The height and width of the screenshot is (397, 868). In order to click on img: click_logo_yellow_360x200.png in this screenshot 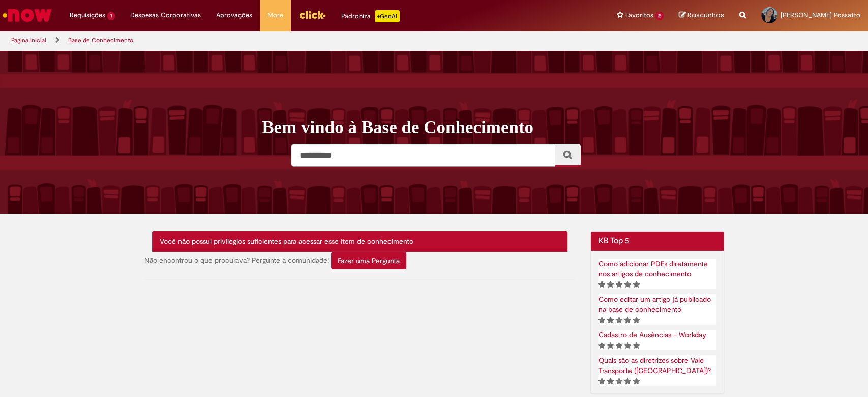, I will do `click(312, 15)`.